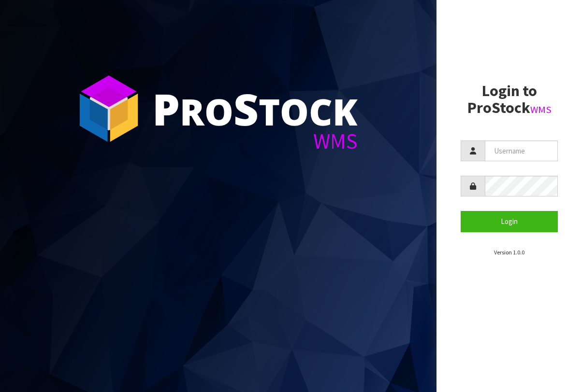 The image size is (582, 392). Describe the element at coordinates (109, 109) in the screenshot. I see `img: ProStock Cube` at that location.